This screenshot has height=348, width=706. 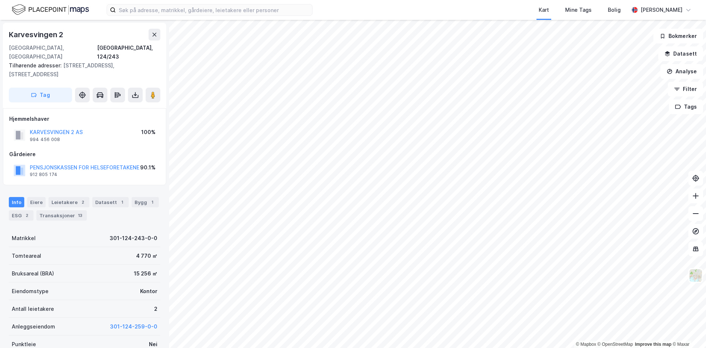 I want to click on div: Datasett, so click(x=110, y=202).